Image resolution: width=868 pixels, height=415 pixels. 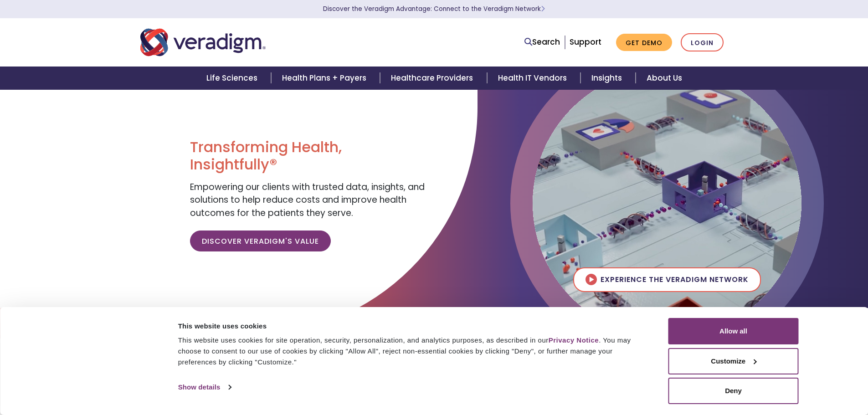 What do you see at coordinates (204, 387) in the screenshot?
I see `a: Show details` at bounding box center [204, 387].